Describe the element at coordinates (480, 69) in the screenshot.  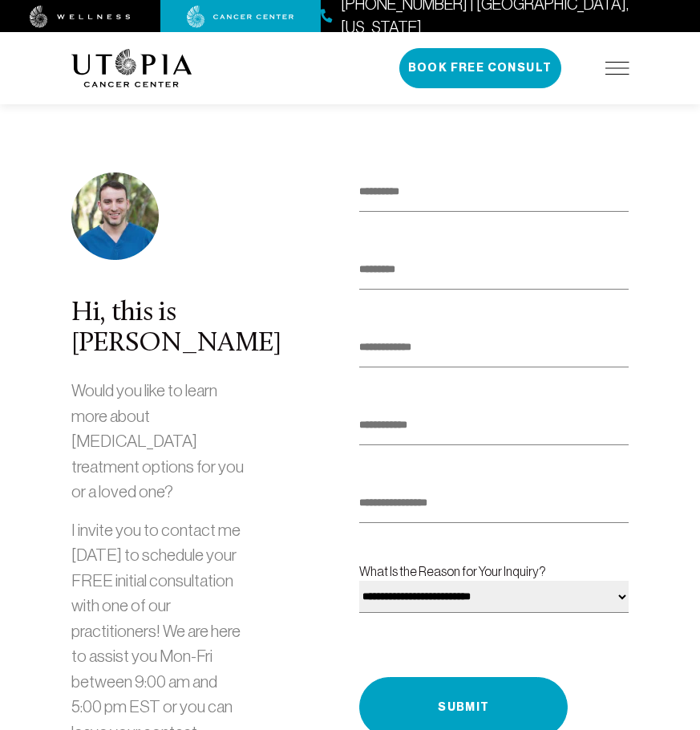
I see `button: Book Free Consult` at that location.